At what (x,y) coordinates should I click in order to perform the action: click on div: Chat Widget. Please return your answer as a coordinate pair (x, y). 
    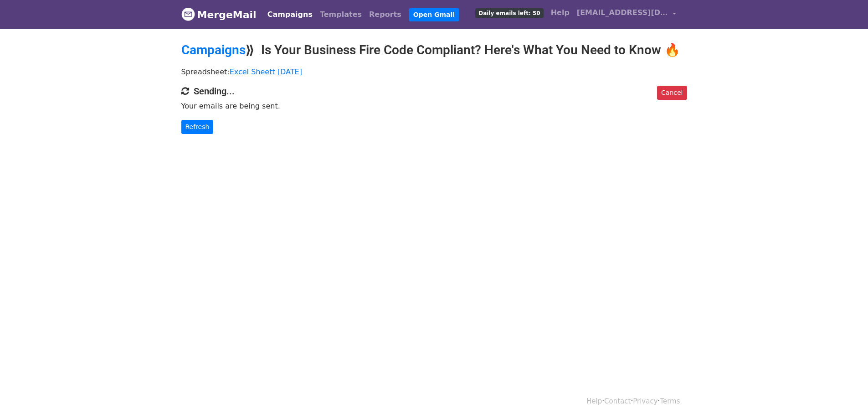
    Looking at the image, I should click on (845, 397).